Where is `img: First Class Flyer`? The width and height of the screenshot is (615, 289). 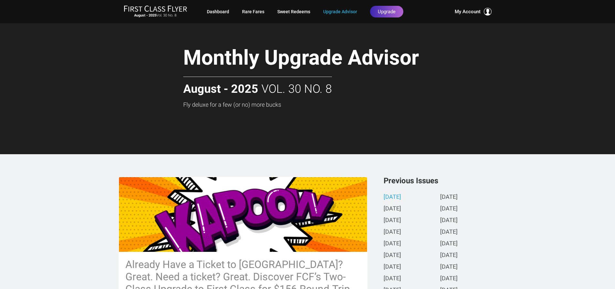
img: First Class Flyer is located at coordinates (156, 8).